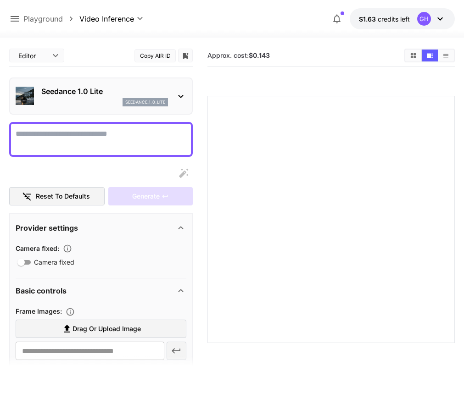 The width and height of the screenshot is (464, 393). Describe the element at coordinates (368, 19) in the screenshot. I see `span: $1.63` at that location.